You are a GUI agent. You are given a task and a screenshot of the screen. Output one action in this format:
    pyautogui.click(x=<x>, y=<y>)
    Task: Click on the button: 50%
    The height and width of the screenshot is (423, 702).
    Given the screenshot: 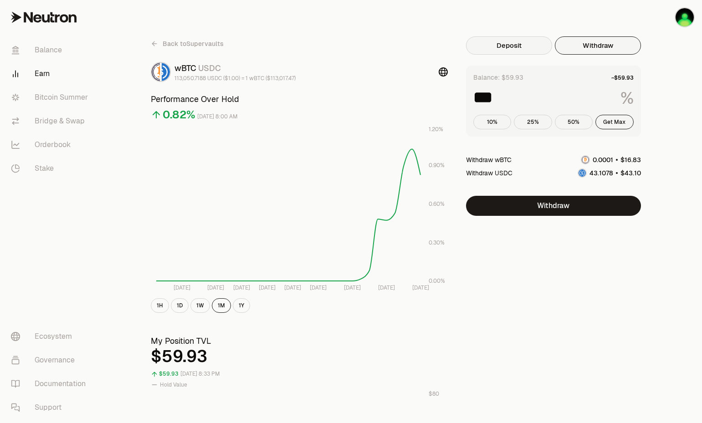 What is the action you would take?
    pyautogui.click(x=574, y=122)
    